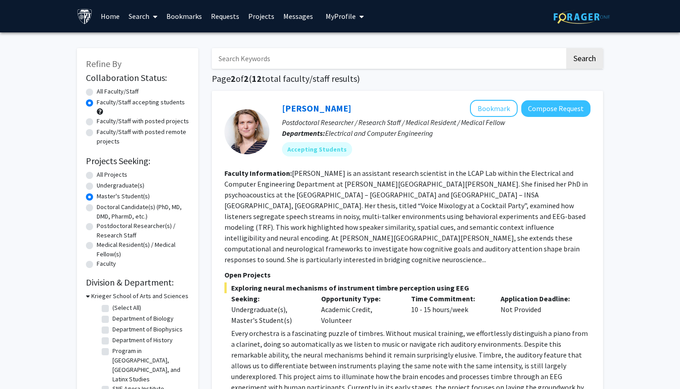 This screenshot has width=680, height=389. I want to click on a: Requests, so click(225, 16).